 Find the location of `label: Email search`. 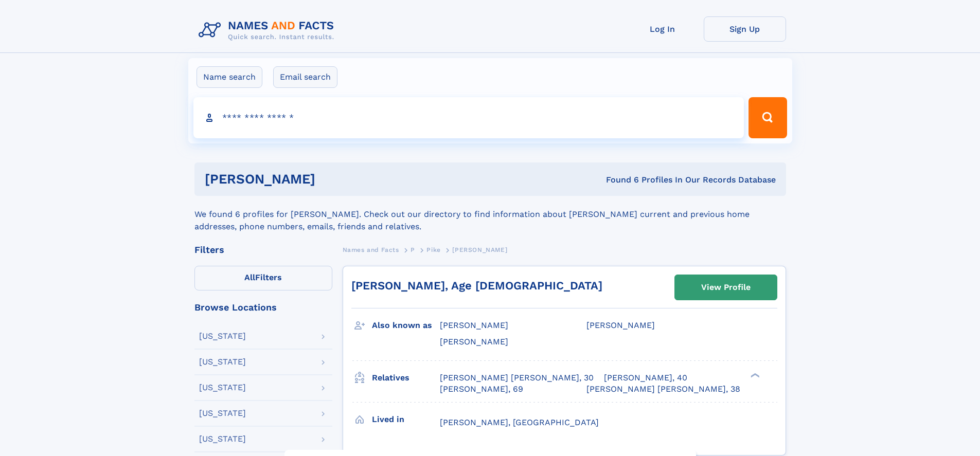

label: Email search is located at coordinates (305, 77).